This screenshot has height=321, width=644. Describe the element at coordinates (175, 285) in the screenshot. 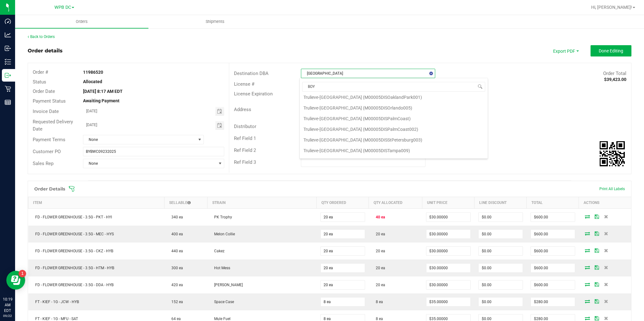

I see `span: 420 ea` at that location.